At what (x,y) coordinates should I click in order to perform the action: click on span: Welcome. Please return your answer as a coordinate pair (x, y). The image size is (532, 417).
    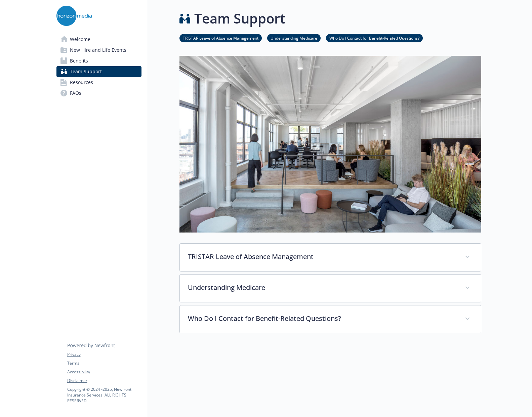
    Looking at the image, I should click on (80, 40).